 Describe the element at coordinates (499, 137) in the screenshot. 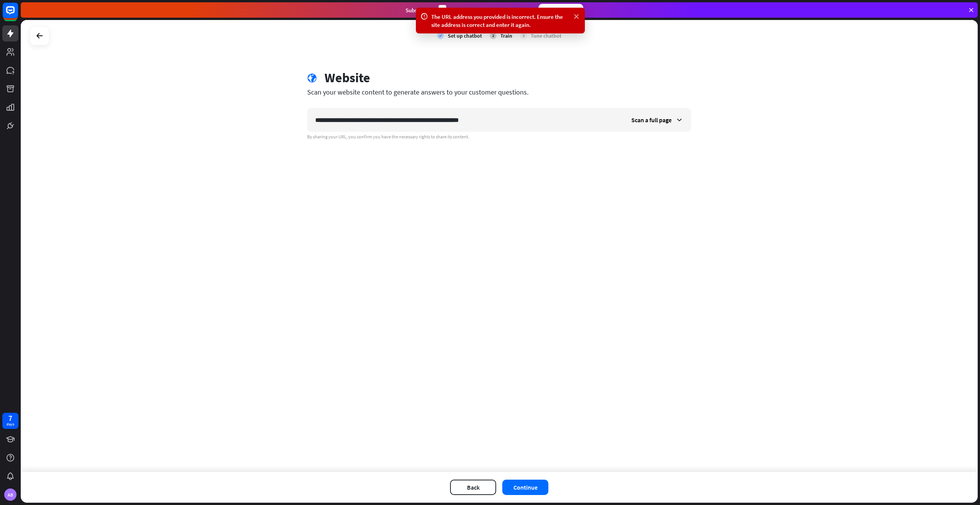

I see `div: By sharing your URL, you confirm you have the necessary rights to share its content.` at that location.